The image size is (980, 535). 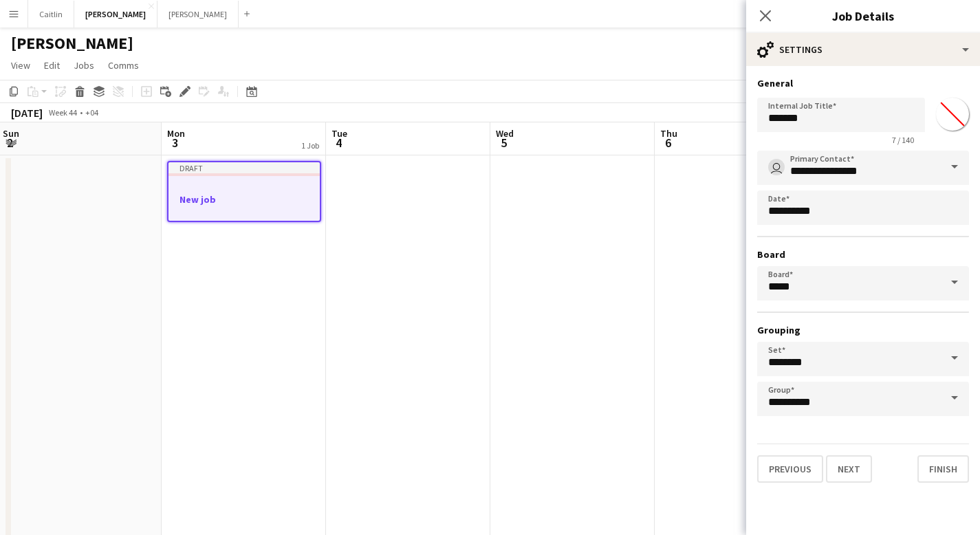 I want to click on span: Sun, so click(x=11, y=134).